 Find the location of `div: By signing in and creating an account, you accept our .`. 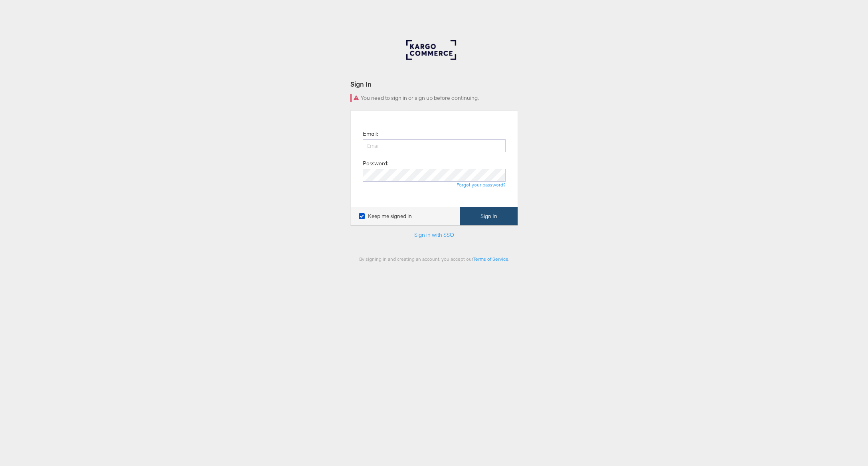

div: By signing in and creating an account, you accept our . is located at coordinates (434, 259).